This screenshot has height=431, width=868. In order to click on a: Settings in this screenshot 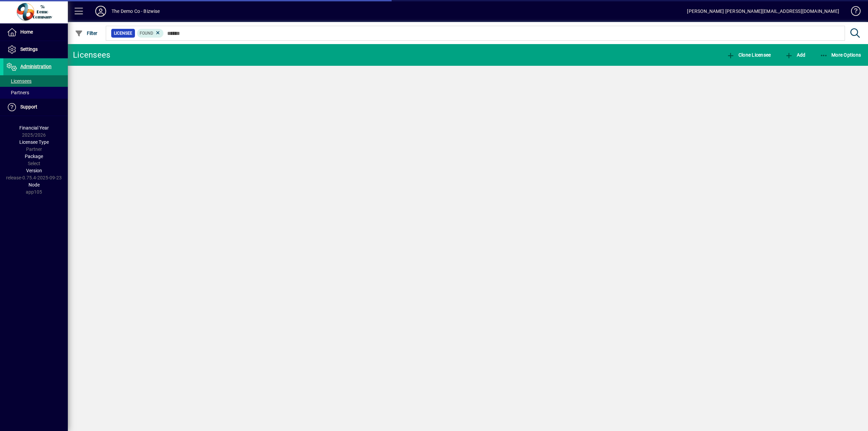, I will do `click(36, 50)`.